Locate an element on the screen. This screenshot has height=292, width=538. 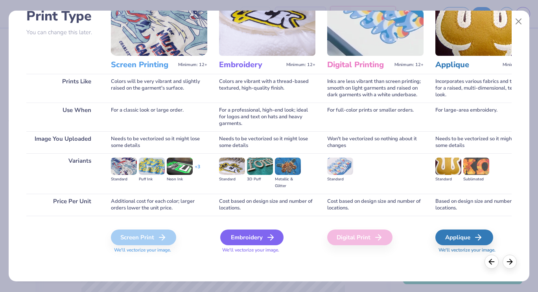
img: Puff Ink is located at coordinates (152, 166).